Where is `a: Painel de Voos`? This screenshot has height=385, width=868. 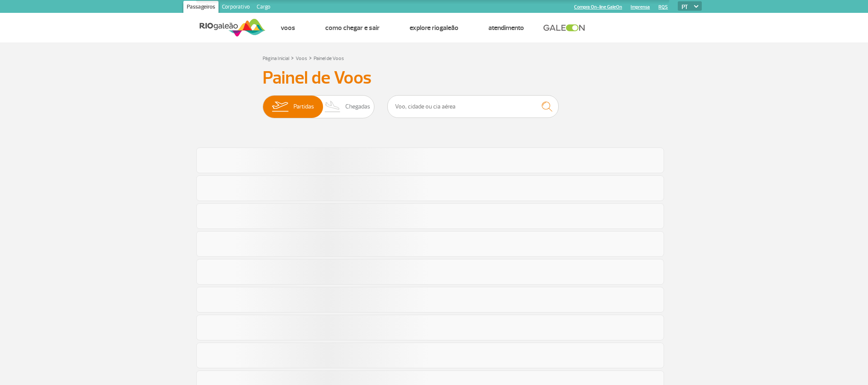 a: Painel de Voos is located at coordinates (329, 58).